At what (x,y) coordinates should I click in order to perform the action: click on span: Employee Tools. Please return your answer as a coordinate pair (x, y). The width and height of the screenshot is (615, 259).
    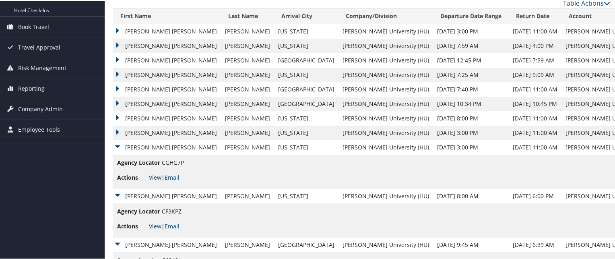
    Looking at the image, I should click on (39, 129).